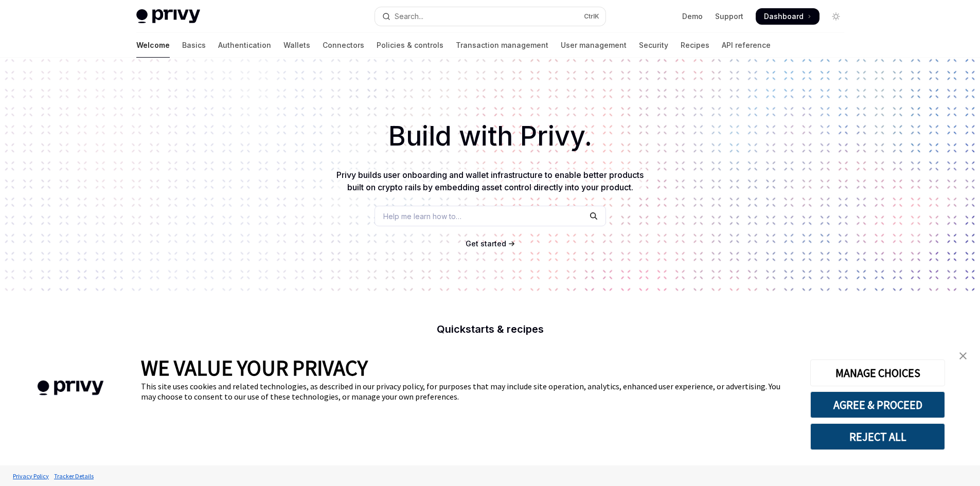  Describe the element at coordinates (490, 136) in the screenshot. I see `h1: Build with Privy.` at that location.